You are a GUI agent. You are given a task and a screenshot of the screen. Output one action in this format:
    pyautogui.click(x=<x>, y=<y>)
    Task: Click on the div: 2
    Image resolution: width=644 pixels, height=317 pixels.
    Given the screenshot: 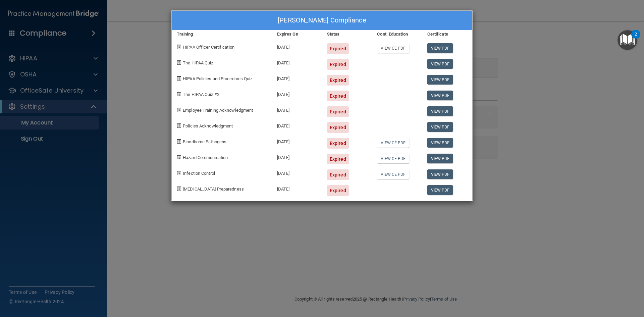 What is the action you would take?
    pyautogui.click(x=636, y=39)
    